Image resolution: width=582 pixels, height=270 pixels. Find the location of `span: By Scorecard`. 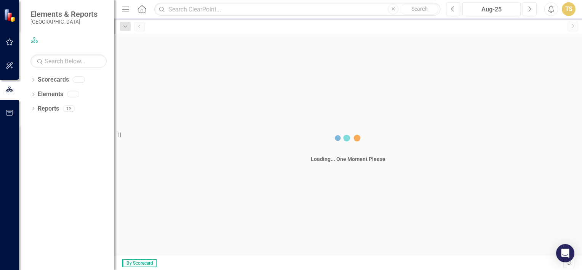

span: By Scorecard is located at coordinates (139, 263).